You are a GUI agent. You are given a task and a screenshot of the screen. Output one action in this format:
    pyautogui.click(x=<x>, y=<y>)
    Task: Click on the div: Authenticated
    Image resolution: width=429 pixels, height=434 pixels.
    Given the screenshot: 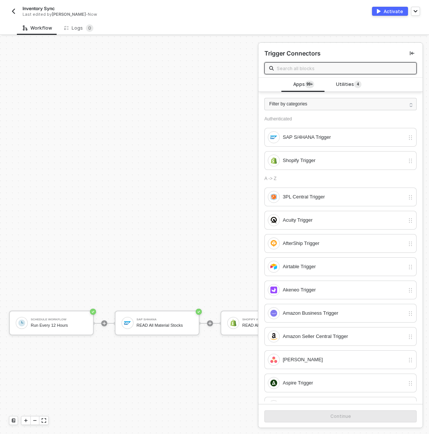 What is the action you would take?
    pyautogui.click(x=340, y=119)
    